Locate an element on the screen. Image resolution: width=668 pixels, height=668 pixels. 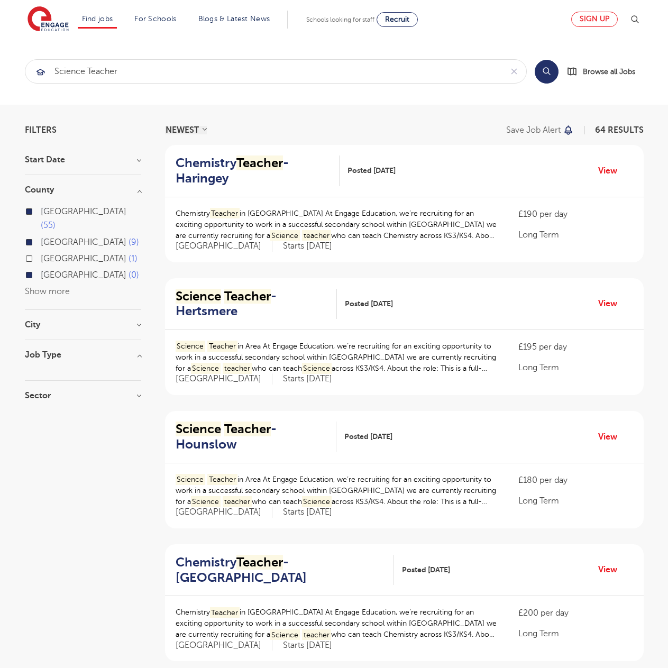
span: 9 is located at coordinates (134, 242).